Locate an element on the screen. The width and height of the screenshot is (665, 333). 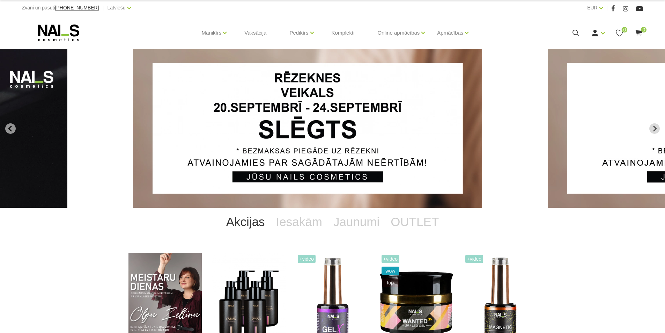
div: Zvani un pasūti is located at coordinates (60, 8).